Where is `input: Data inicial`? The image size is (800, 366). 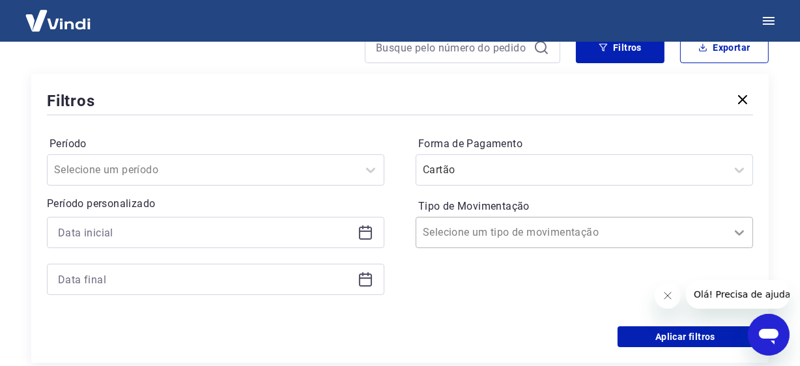 input: Data inicial is located at coordinates (205, 233).